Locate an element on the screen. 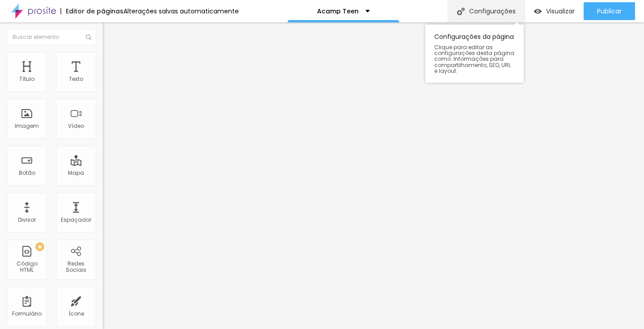 The image size is (644, 329). div: Vídeo is located at coordinates (76, 126).